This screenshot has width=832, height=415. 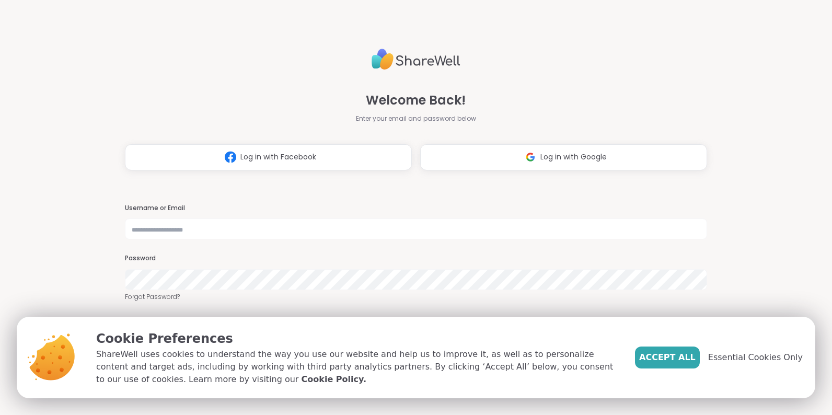 I want to click on h3: Password, so click(x=416, y=258).